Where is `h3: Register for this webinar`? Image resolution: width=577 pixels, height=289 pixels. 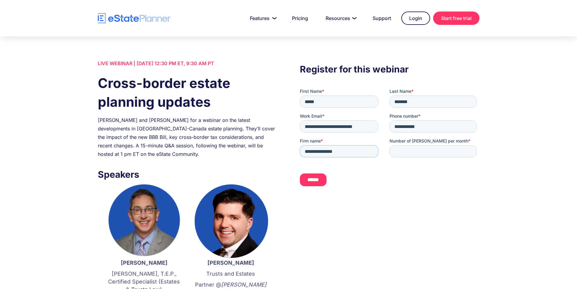
h3: Register for this webinar is located at coordinates (389, 69).